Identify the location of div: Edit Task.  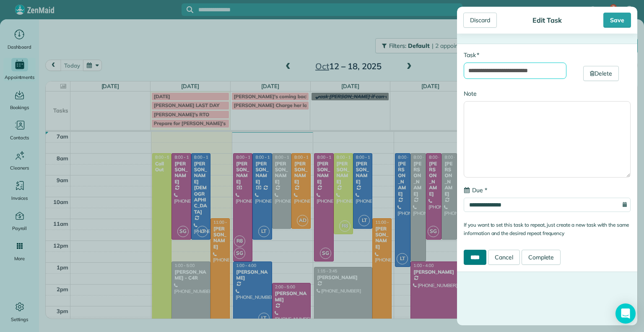
(547, 20).